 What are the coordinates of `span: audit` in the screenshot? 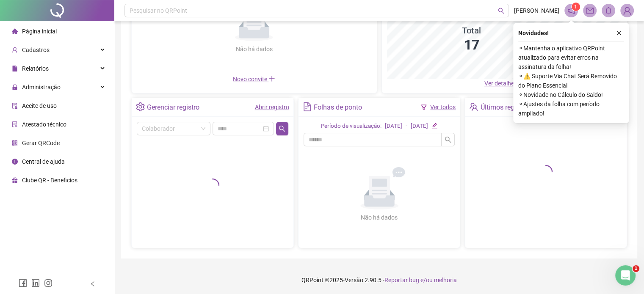 It's located at (15, 106).